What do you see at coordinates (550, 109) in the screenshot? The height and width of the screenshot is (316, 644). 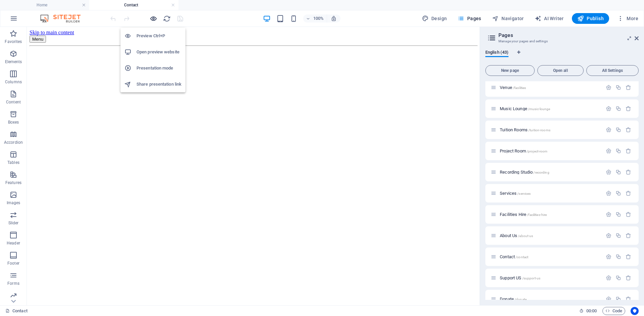 I see `div: Music Lounge/music-lounge` at bounding box center [550, 109].